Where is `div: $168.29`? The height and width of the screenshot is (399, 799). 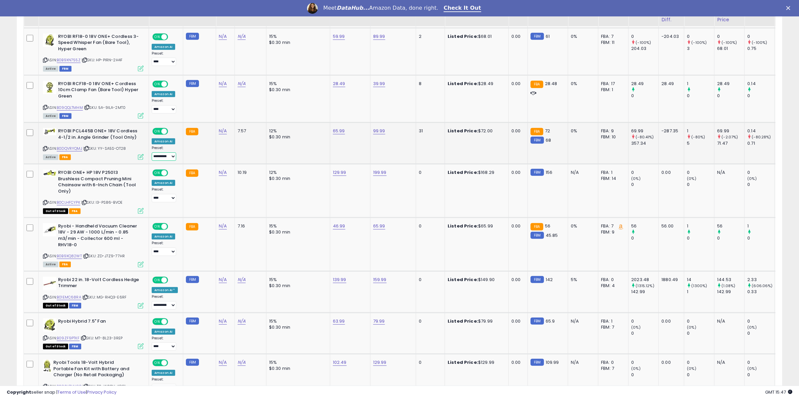
div: $168.29 is located at coordinates (475, 173).